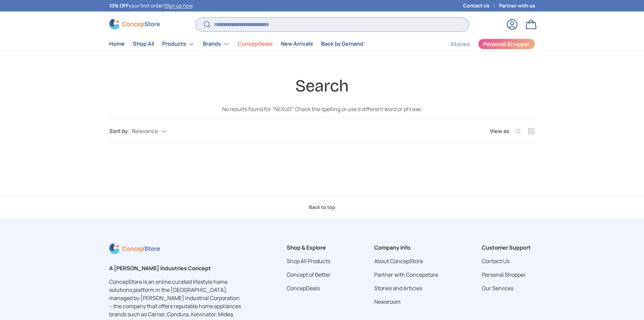 The height and width of the screenshot is (320, 644). I want to click on span: Personal Shopper, so click(507, 44).